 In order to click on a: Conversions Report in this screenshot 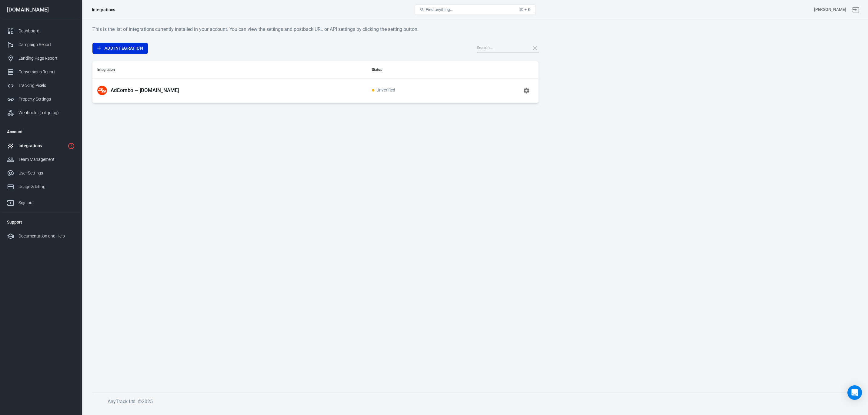, I will do `click(41, 72)`.